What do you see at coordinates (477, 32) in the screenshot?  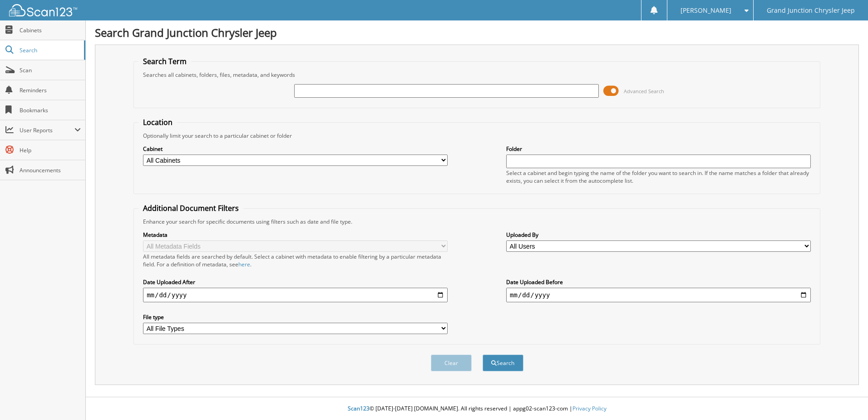 I see `h1: Search Grand Junction Chrysler Jeep` at bounding box center [477, 32].